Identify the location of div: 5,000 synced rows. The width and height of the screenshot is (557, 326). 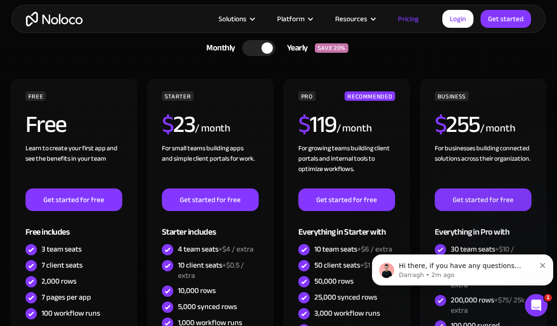
(207, 307).